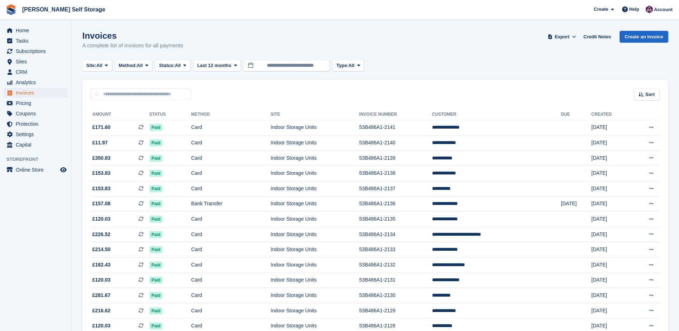  I want to click on th: Amount, so click(120, 115).